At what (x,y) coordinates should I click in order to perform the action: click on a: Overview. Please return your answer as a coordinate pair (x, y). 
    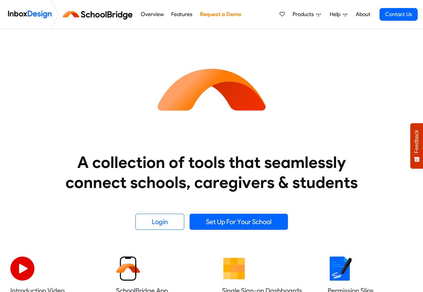
    Looking at the image, I should click on (152, 14).